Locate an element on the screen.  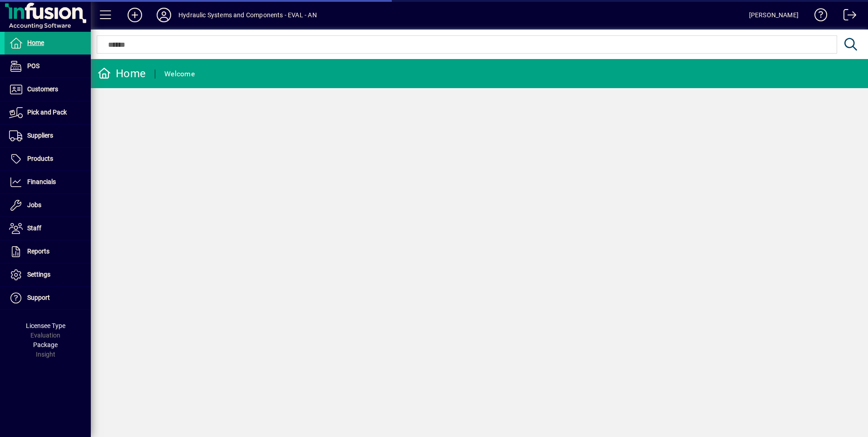
a: Support is located at coordinates (48, 298).